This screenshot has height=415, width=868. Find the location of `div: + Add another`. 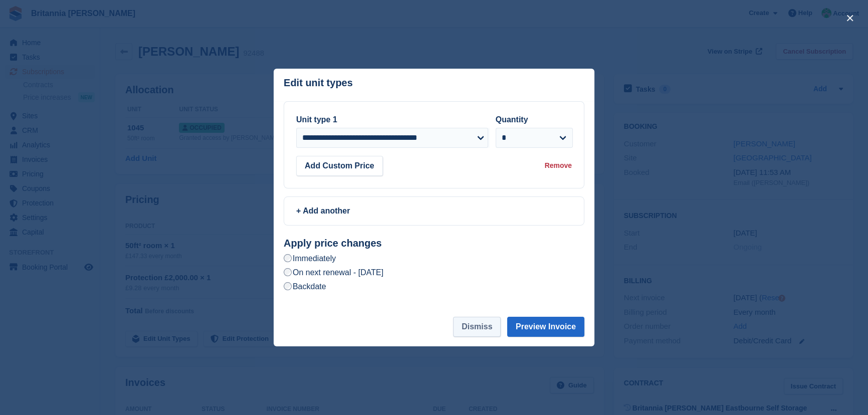

div: + Add another is located at coordinates (434, 211).